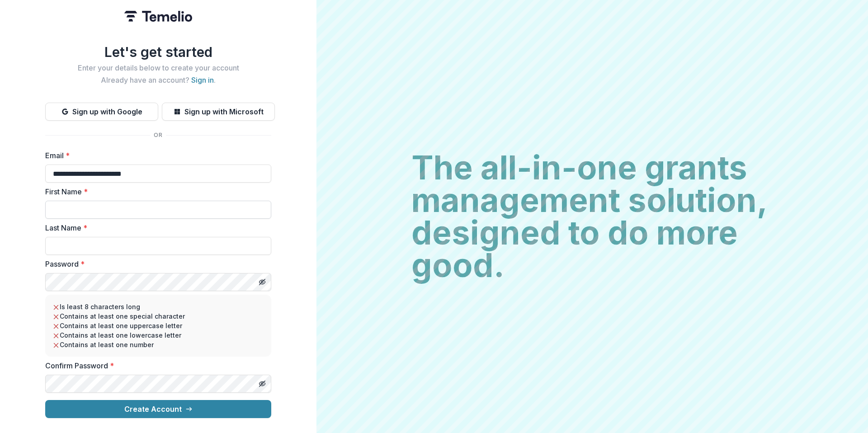 The image size is (868, 433). What do you see at coordinates (159, 16) in the screenshot?
I see `img: Temelio` at bounding box center [159, 16].